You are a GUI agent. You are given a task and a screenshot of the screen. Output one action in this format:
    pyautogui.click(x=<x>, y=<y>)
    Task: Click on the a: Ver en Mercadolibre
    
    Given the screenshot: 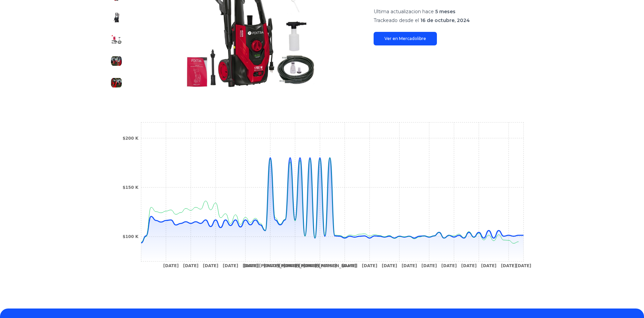 What is the action you would take?
    pyautogui.click(x=405, y=39)
    